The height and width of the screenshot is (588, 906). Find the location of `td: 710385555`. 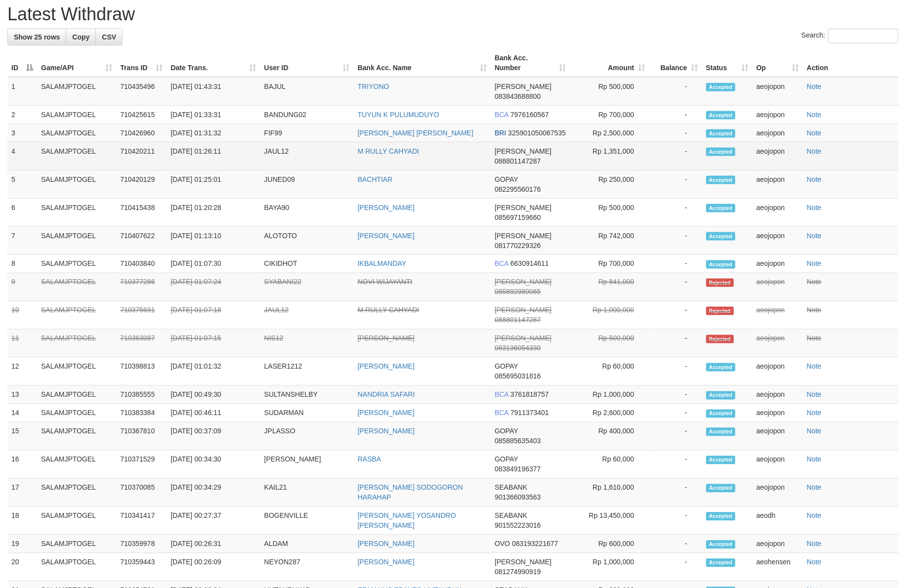

td: 710385555 is located at coordinates (141, 395).